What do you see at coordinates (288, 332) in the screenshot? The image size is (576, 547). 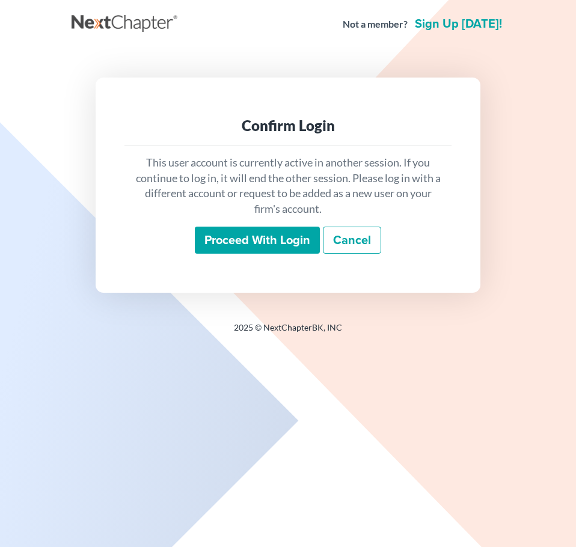 I see `div: 2025 © NextChapterBK, INC` at bounding box center [288, 332].